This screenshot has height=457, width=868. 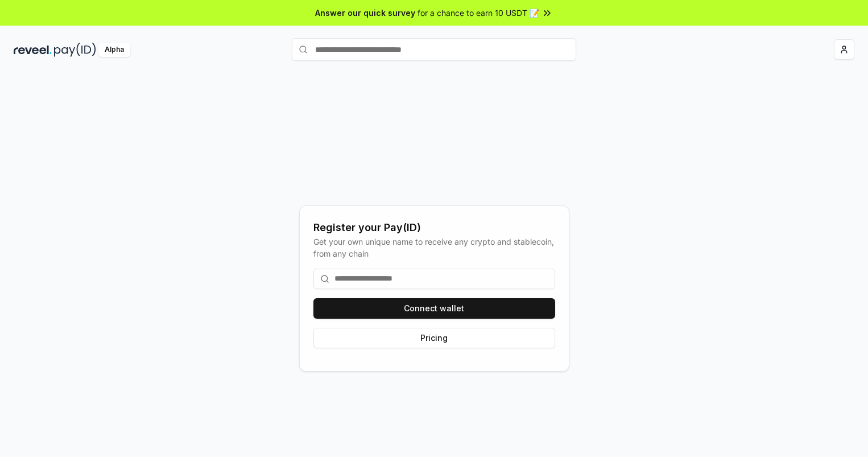 I want to click on div: Alpha, so click(x=114, y=50).